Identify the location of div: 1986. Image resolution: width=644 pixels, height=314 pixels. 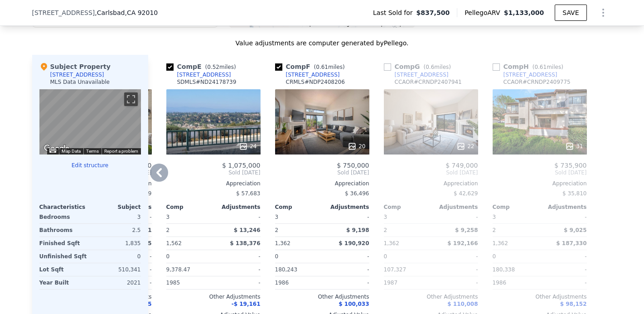
(515, 283).